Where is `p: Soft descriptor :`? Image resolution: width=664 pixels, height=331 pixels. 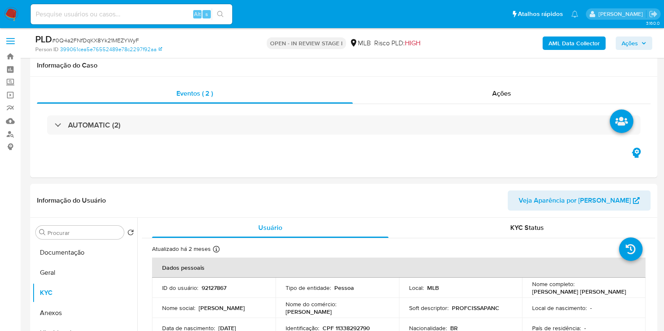
p: Soft descriptor : is located at coordinates (429, 308).